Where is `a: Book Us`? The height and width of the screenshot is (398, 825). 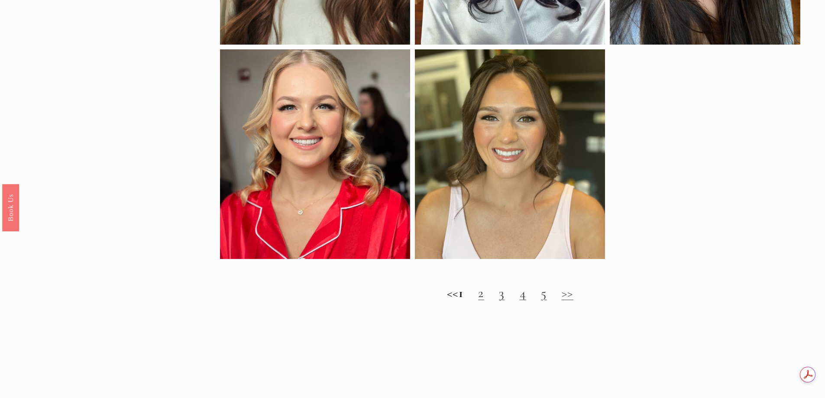
a: Book Us is located at coordinates (10, 207).